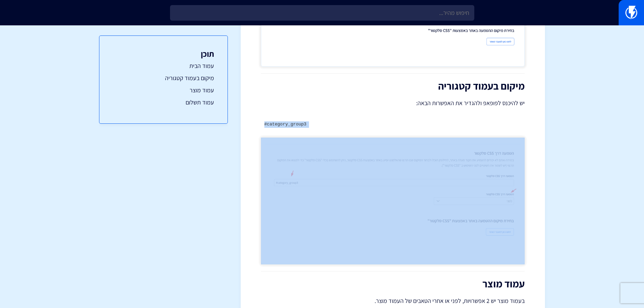 The image size is (644, 308). I want to click on a: עמוד הבית, so click(164, 66).